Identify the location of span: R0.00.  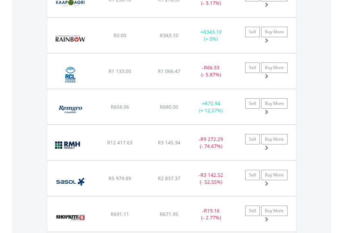
(120, 35).